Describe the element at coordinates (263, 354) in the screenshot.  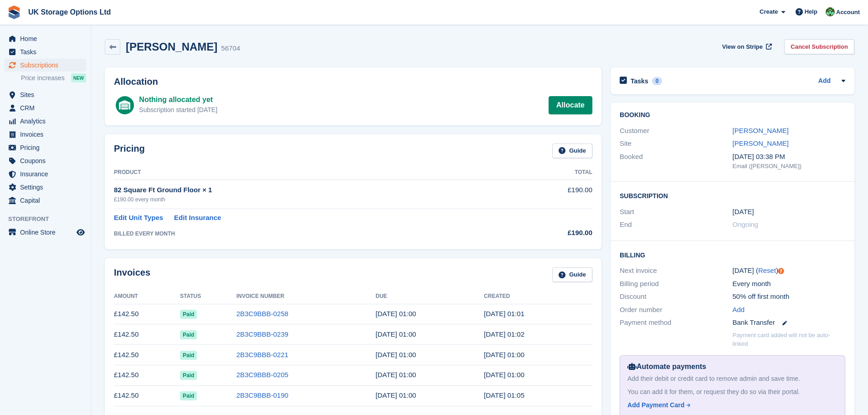
I see `a: 2B3C9BBB-0221` at that location.